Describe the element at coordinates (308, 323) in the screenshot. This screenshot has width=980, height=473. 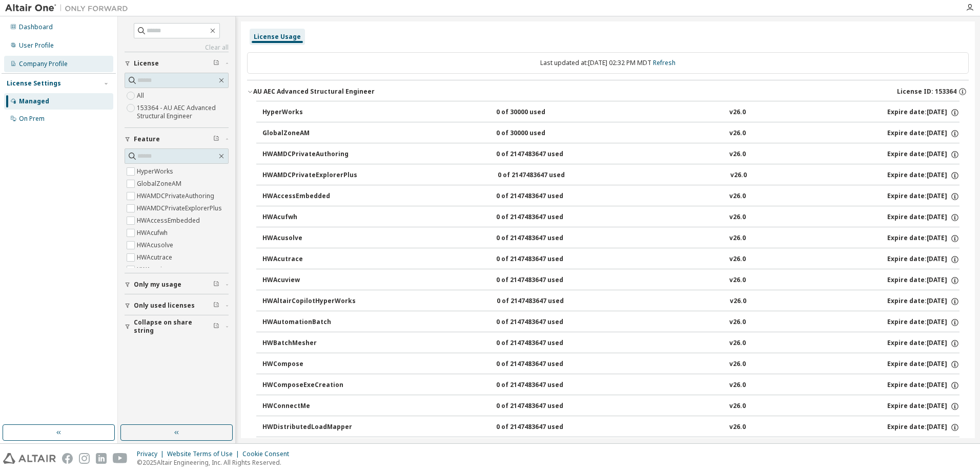
I see `div: HWAutomationBatch` at that location.